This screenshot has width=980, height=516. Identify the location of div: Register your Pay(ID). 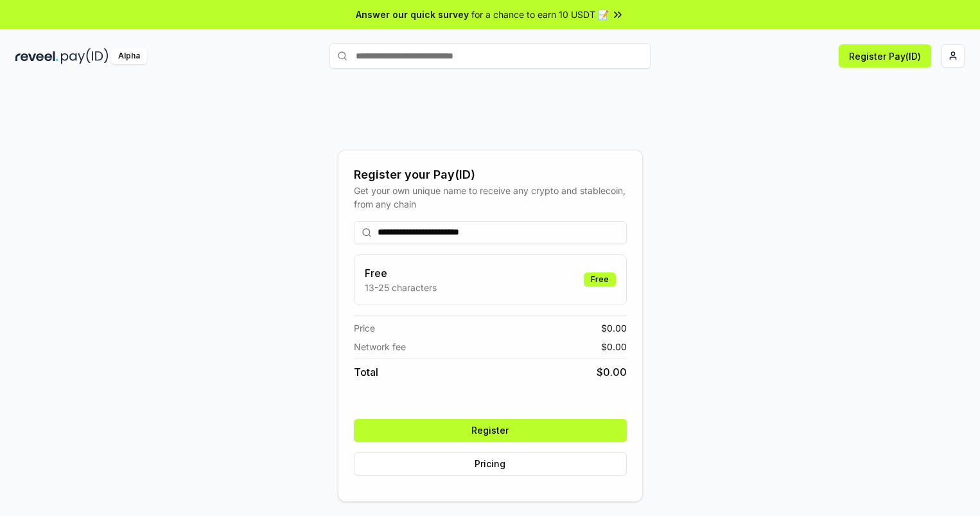
(490, 175).